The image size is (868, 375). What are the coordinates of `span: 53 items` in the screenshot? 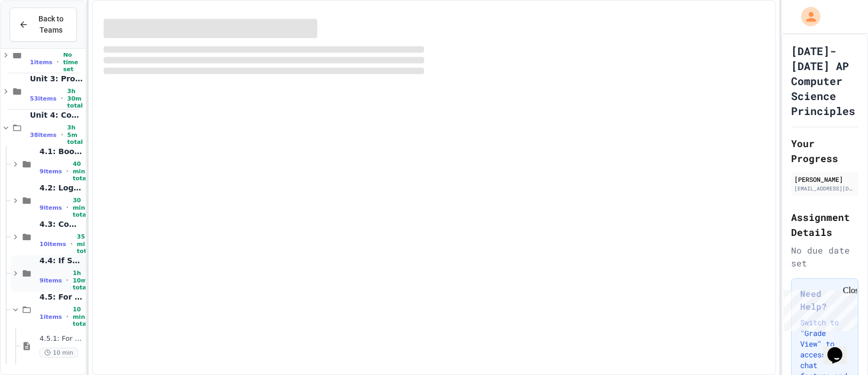 It's located at (43, 99).